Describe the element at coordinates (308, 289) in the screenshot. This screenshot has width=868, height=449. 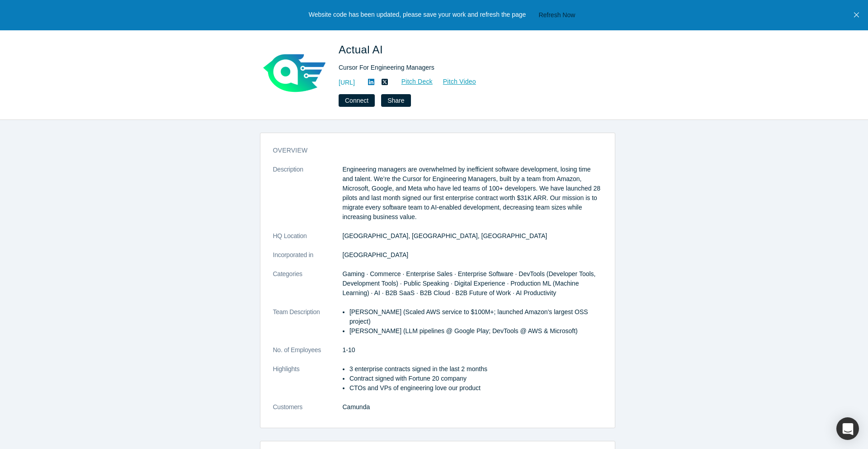
I see `dt: Categories` at that location.